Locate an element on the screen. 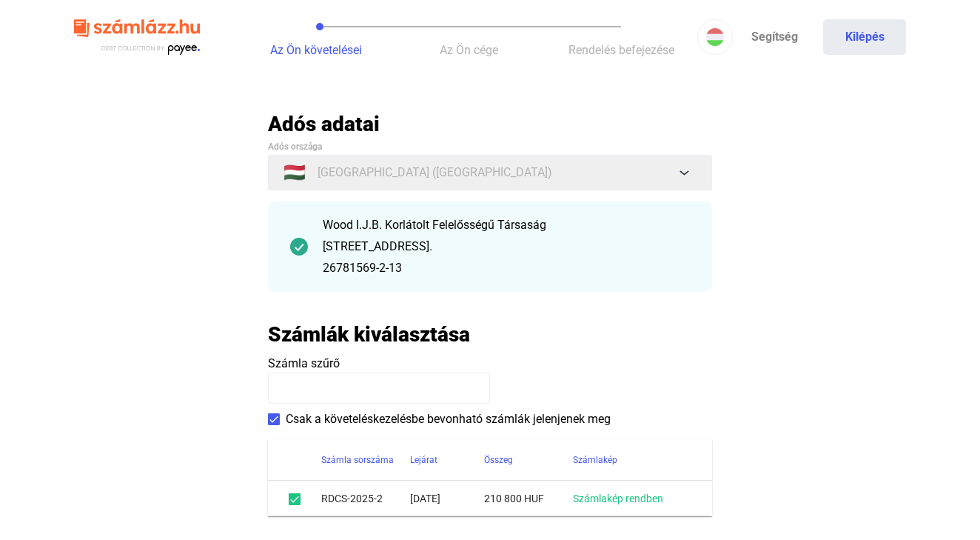 The image size is (980, 540). td: 210 800 HUF is located at coordinates (529, 498).